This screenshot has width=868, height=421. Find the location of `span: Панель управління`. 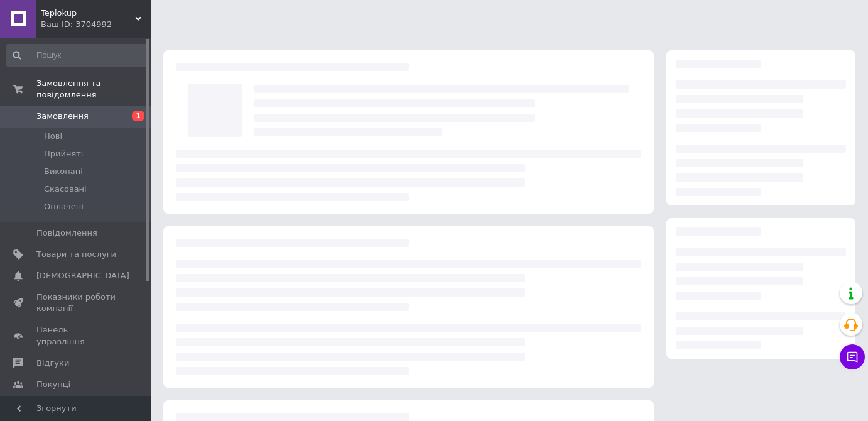

span: Панель управління is located at coordinates (76, 335).